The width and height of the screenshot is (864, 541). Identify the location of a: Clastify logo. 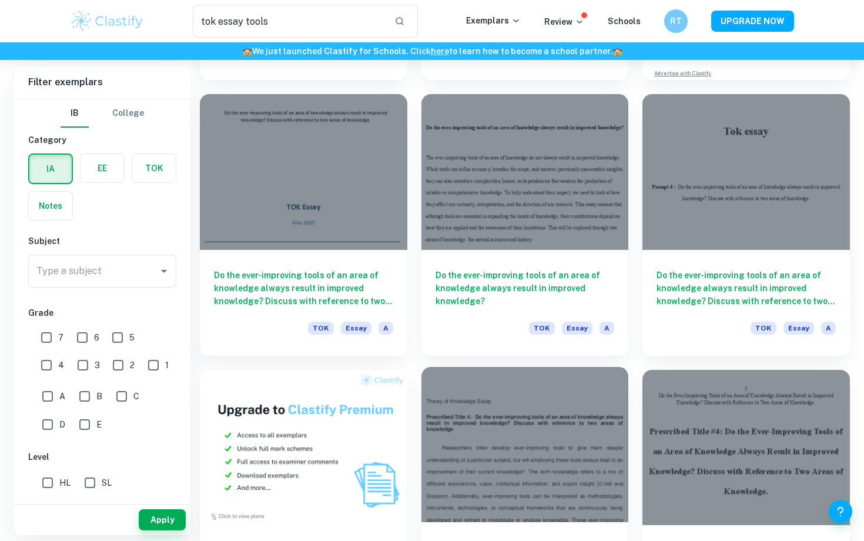
(107, 21).